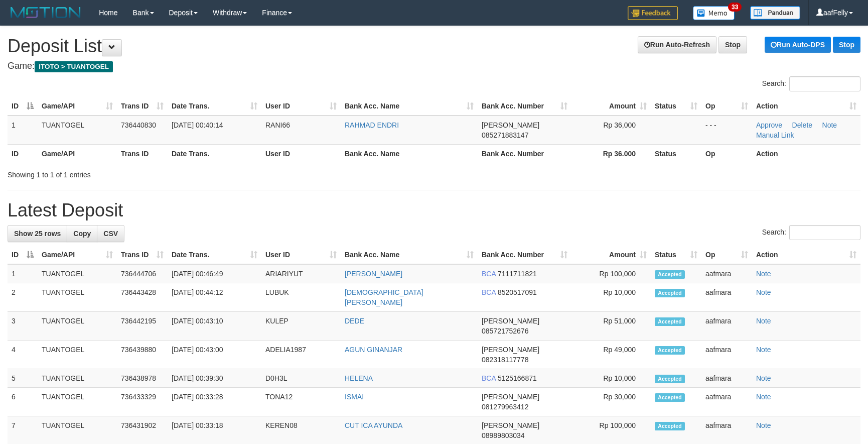  I want to click on a: AGUN GINANJAR, so click(373, 349).